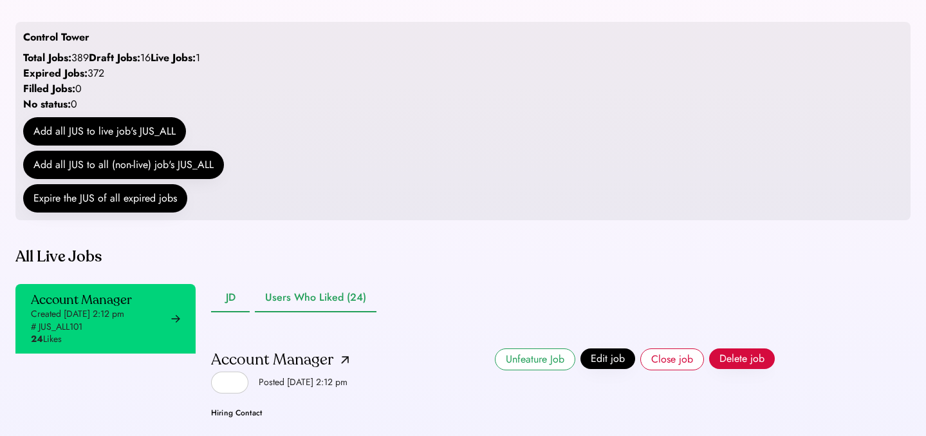 This screenshot has width=926, height=436. What do you see at coordinates (607, 358) in the screenshot?
I see `button: Edit job` at bounding box center [607, 358].